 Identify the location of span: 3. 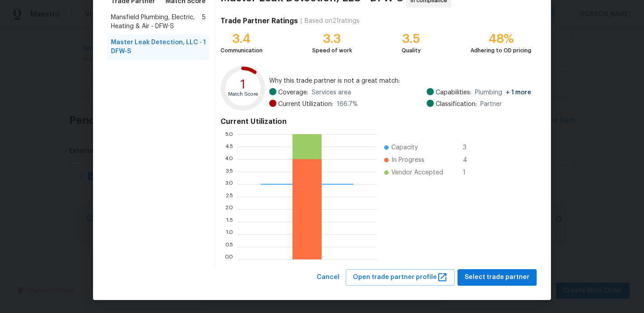
(470, 148).